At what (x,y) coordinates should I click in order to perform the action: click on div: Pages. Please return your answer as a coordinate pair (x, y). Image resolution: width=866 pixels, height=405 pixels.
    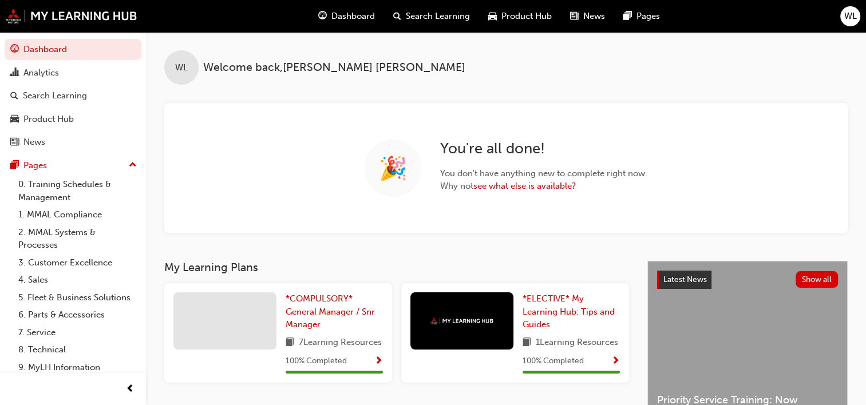
    Looking at the image, I should click on (35, 165).